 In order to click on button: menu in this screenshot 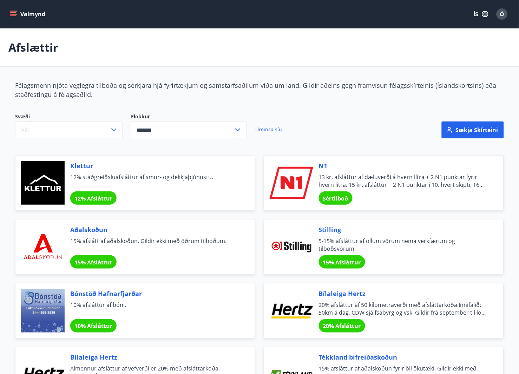, I will do `click(28, 14)`.